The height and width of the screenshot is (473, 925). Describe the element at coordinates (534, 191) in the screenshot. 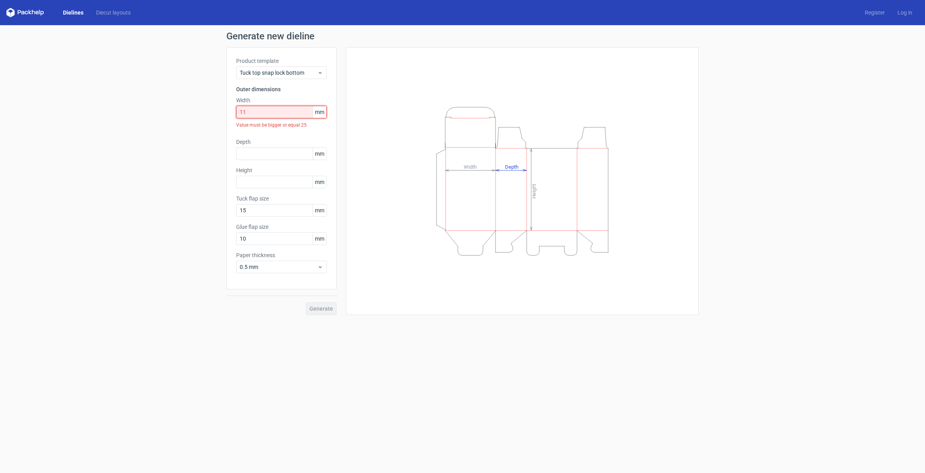

I see `tspan: Height` at that location.